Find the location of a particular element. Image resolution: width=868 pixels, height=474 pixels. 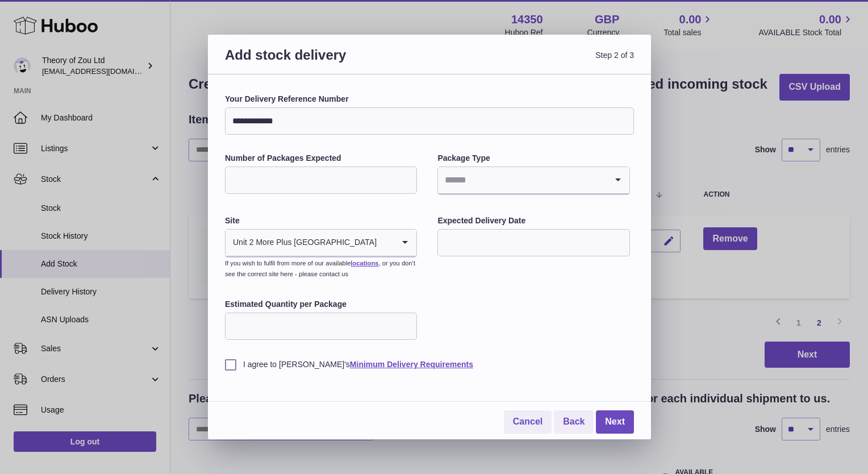

span: Step 2 of 3 is located at coordinates (532, 61).